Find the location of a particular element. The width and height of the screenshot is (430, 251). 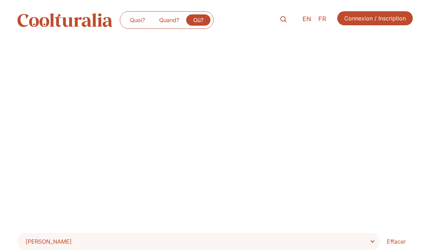

a: Effacer is located at coordinates (397, 242).